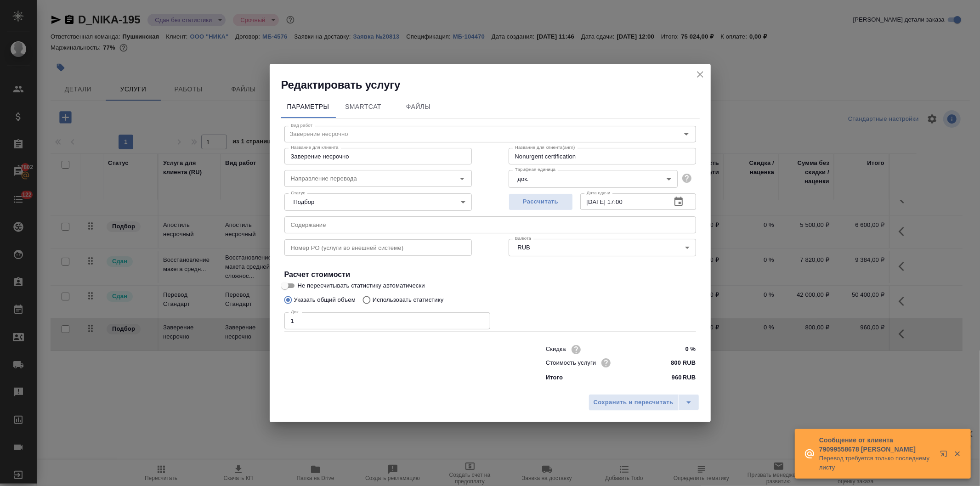 This screenshot has height=486, width=980. What do you see at coordinates (304, 202) in the screenshot?
I see `button: Подбор` at bounding box center [304, 202].